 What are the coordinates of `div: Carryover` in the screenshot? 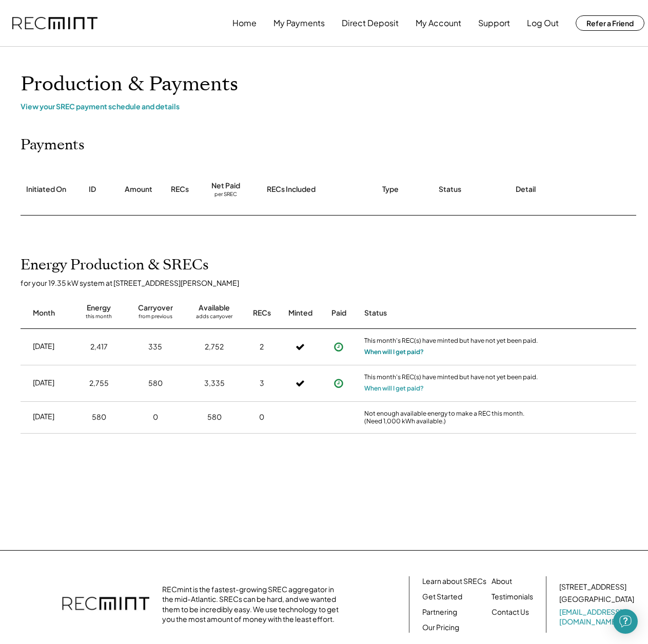 It's located at (156, 308).